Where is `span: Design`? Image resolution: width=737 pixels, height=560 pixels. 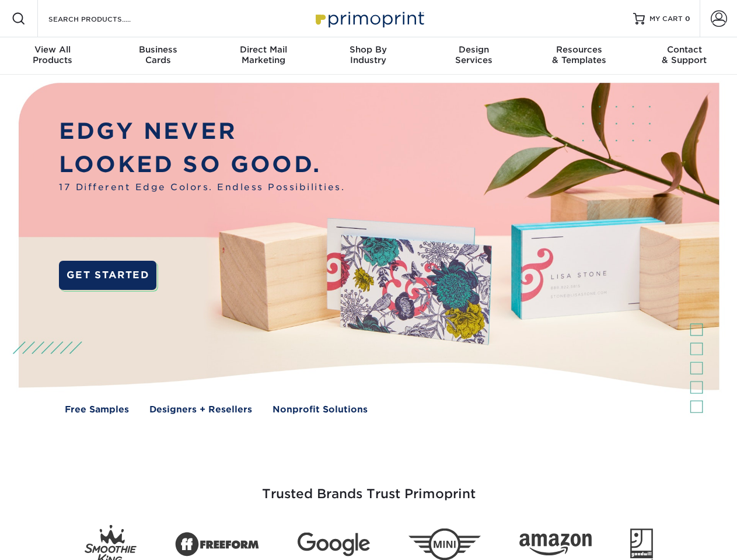 span: Design is located at coordinates (473, 50).